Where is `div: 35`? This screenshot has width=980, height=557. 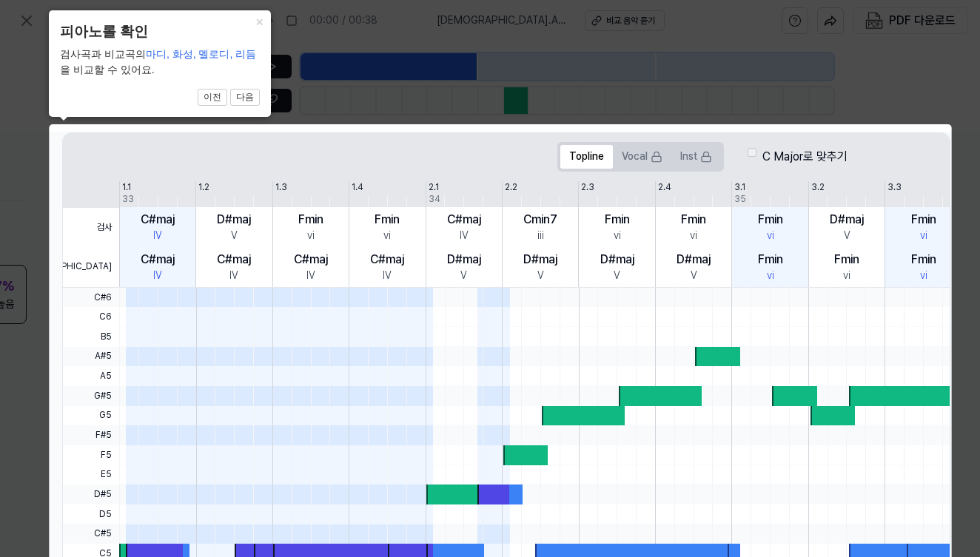
div: 35 is located at coordinates (740, 199).